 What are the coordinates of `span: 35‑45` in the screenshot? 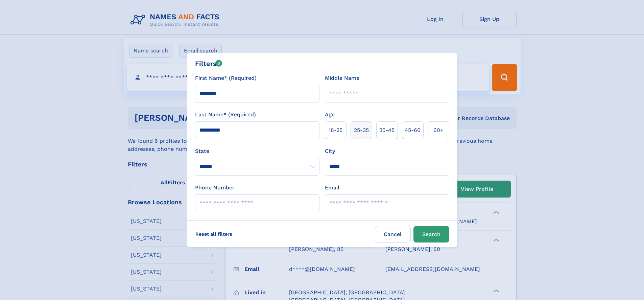 It's located at (387, 130).